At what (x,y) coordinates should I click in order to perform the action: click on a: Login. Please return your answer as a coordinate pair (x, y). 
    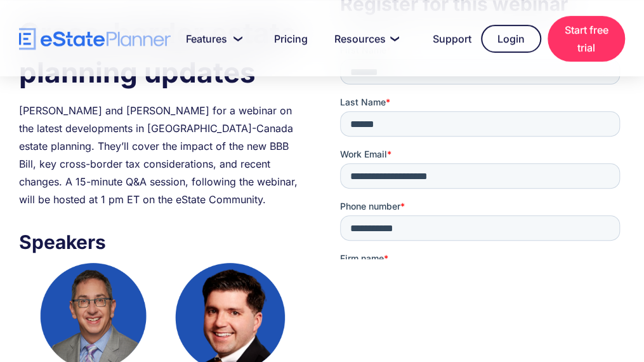
    Looking at the image, I should click on (511, 39).